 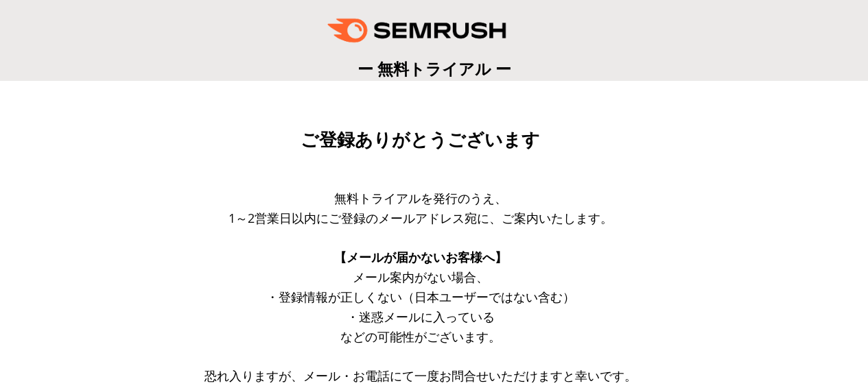 What do you see at coordinates (421, 375) in the screenshot?
I see `span: 恐れ入りますが、メール・お電話にて一度お問合せいただけますと幸いです。` at bounding box center [421, 375].